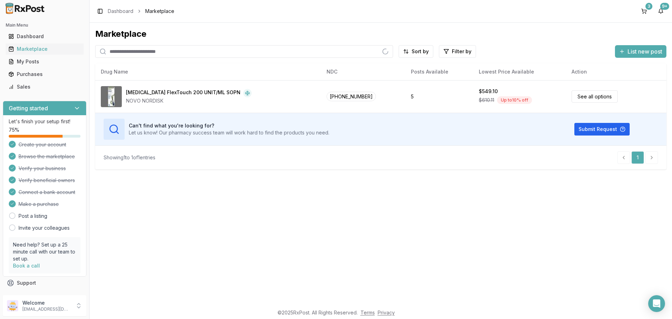 Image resolution: width=672 pixels, height=319 pixels. I want to click on div: Up to 10 % off, so click(514, 100).